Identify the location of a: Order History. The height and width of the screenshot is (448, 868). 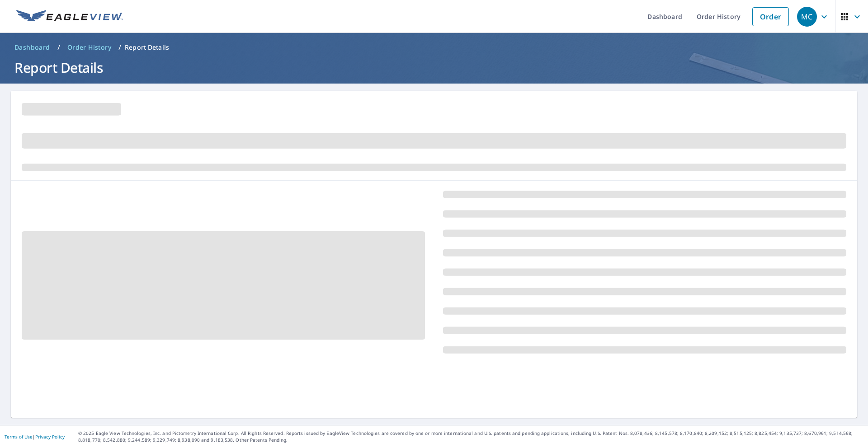
(89, 47).